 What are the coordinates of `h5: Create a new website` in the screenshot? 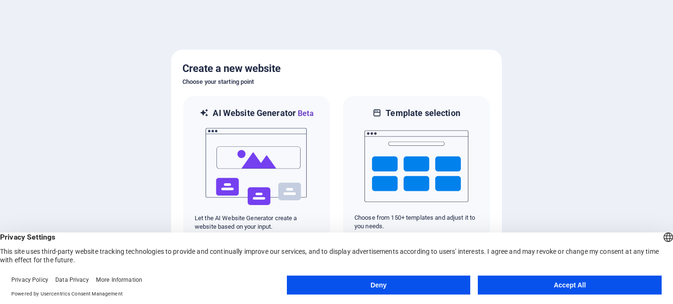 It's located at (337, 69).